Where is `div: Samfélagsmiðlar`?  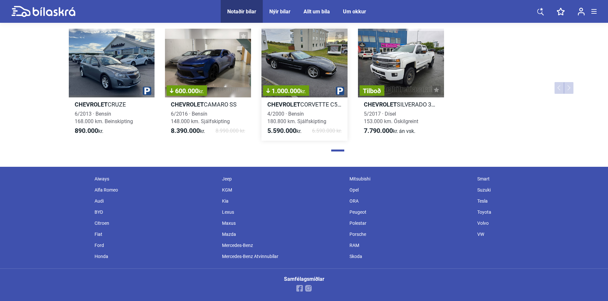
div: Samfélagsmiðlar is located at coordinates (304, 279).